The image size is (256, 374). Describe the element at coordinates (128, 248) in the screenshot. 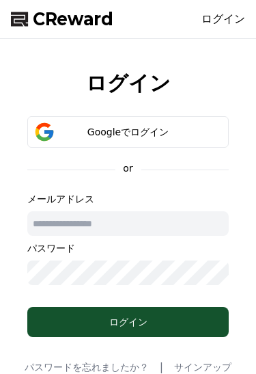

I see `p: パスワード` at that location.